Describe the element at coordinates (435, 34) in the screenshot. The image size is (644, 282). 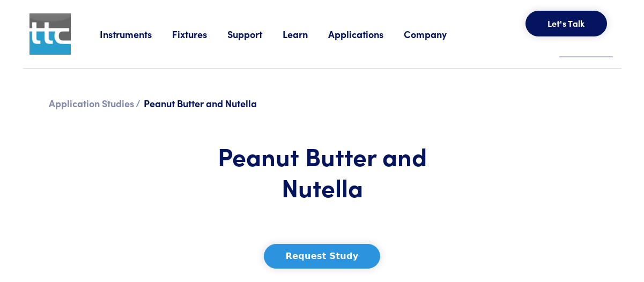
I see `a: Company` at that location.